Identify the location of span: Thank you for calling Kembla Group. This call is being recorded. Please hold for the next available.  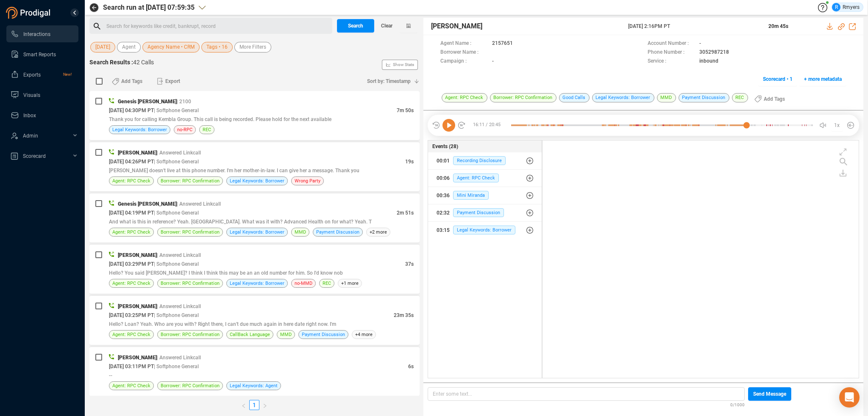
(220, 120).